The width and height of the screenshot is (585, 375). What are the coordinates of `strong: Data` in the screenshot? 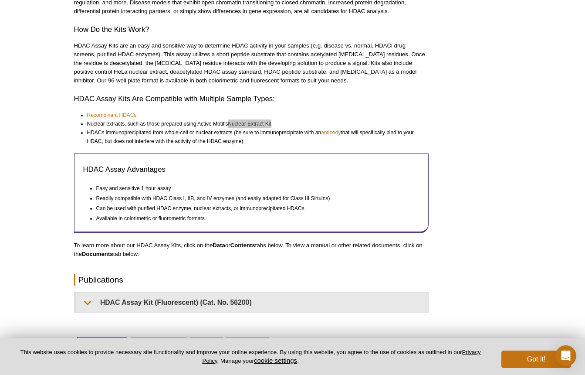 It's located at (219, 245).